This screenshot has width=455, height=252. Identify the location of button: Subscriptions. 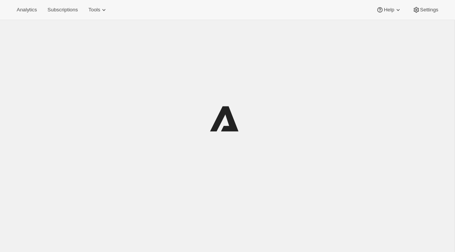
(63, 10).